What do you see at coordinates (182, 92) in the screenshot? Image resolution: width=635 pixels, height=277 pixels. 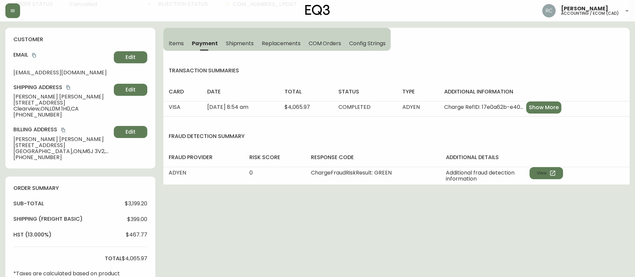 I see `h4: card` at bounding box center [182, 92].